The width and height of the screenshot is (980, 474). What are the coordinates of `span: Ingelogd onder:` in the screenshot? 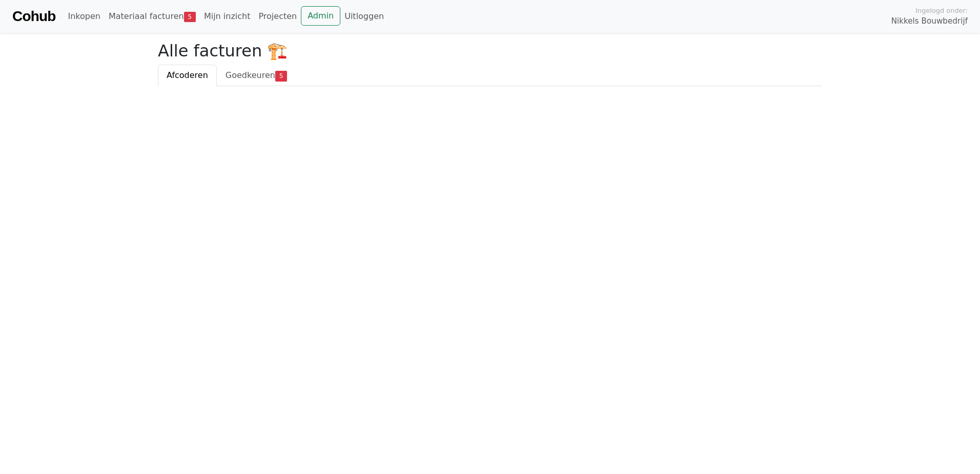 It's located at (942, 10).